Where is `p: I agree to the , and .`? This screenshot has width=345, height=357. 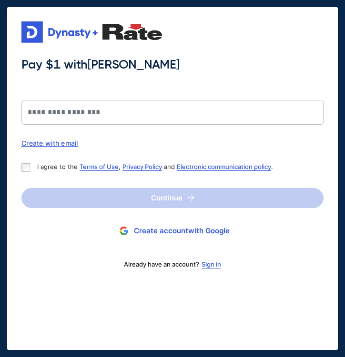
p: I agree to the , and . is located at coordinates (155, 167).